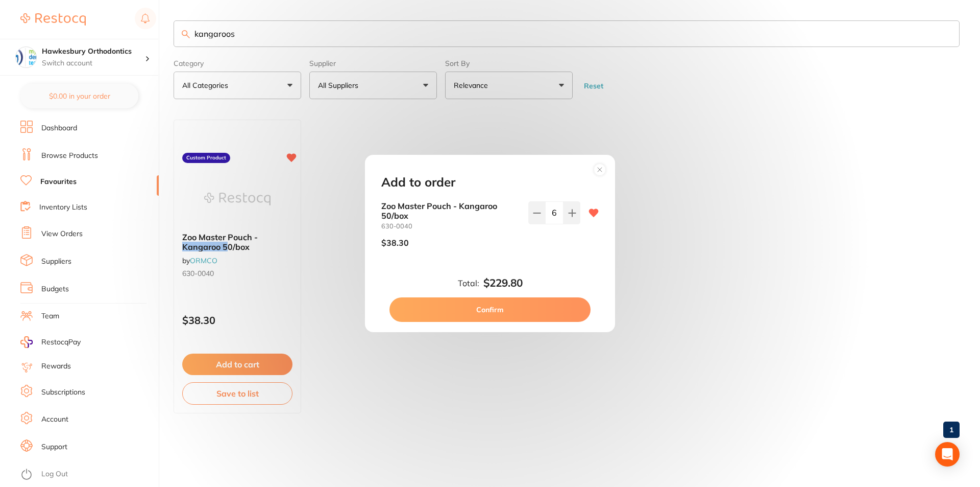  What do you see at coordinates (947, 454) in the screenshot?
I see `div: Open Intercom Messenger` at bounding box center [947, 454].